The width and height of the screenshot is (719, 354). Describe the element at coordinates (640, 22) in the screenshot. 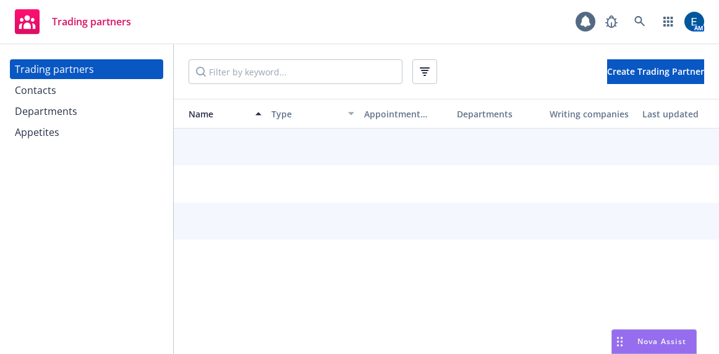

I see `a: Search` at that location.